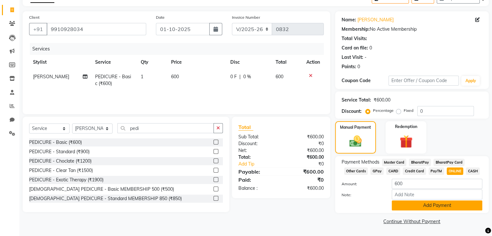  Describe the element at coordinates (414, 171) in the screenshot. I see `span: Credit Card` at that location.